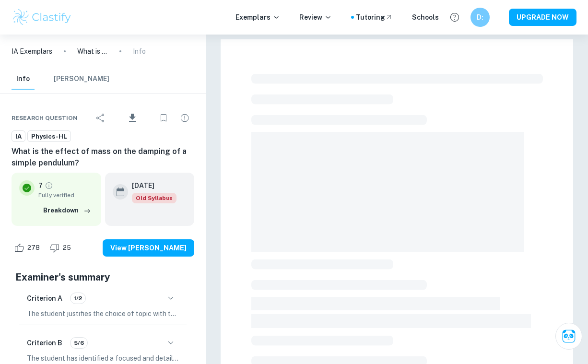 This screenshot has height=364, width=588. Describe the element at coordinates (185, 118) in the screenshot. I see `div: Report issue` at that location.